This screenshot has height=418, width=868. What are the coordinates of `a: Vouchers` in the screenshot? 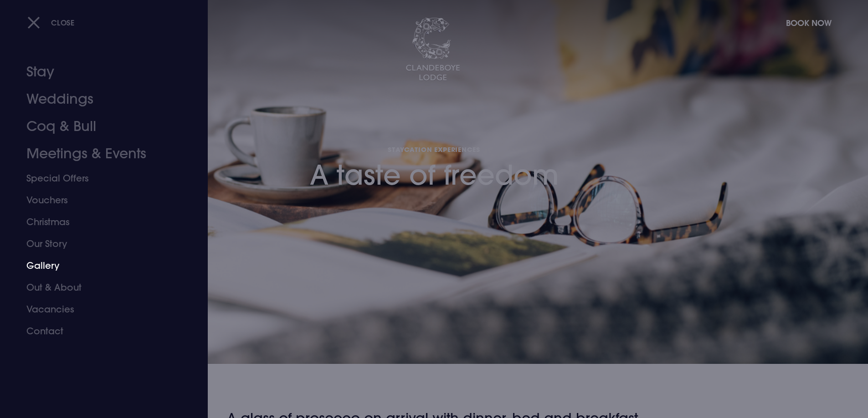 It's located at (98, 200).